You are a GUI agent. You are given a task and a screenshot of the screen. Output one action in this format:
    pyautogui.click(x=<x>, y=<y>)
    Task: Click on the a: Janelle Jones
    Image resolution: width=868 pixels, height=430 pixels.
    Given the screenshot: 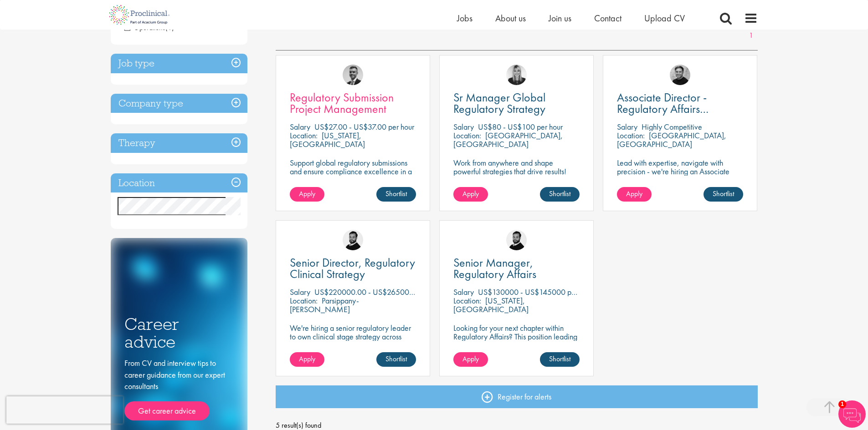 What is the action you would take?
    pyautogui.click(x=516, y=75)
    